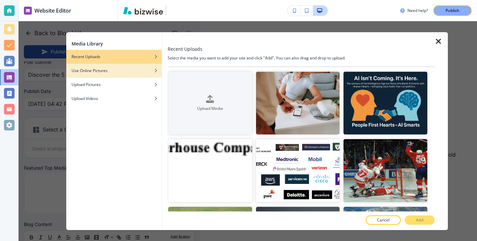 Image resolution: width=477 pixels, height=241 pixels. Describe the element at coordinates (453, 11) in the screenshot. I see `button: Publish` at that location.